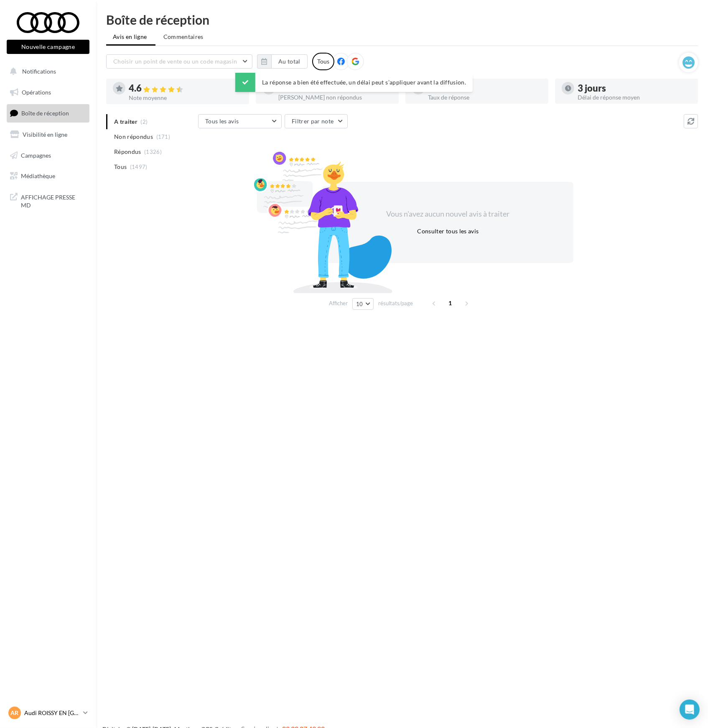 The image size is (708, 728). Describe the element at coordinates (48, 92) in the screenshot. I see `a: Opérations` at that location.